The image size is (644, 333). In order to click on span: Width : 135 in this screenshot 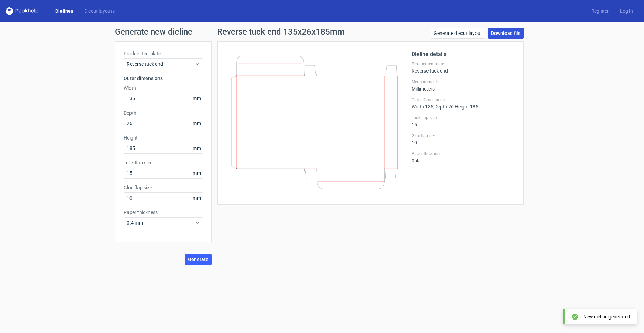, I will do `click(422, 107)`.